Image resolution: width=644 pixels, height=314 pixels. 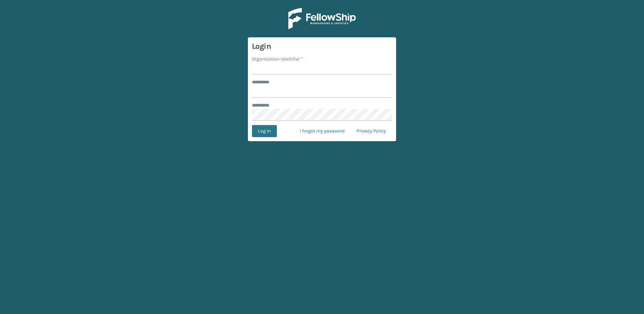 What do you see at coordinates (322, 131) in the screenshot?
I see `a: I forgot my password` at bounding box center [322, 131].